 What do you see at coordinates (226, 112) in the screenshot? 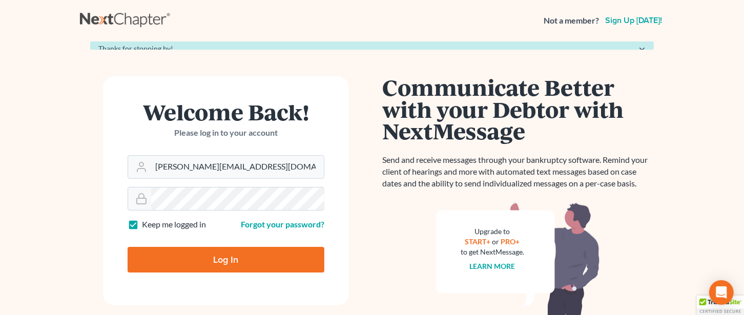
I see `h1: Welcome Back!` at bounding box center [226, 112].